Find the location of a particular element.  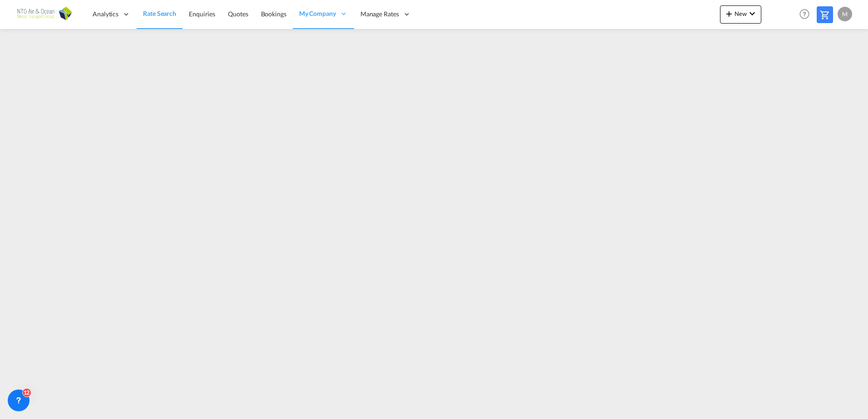

md-icon: icon-chevron-down is located at coordinates (752, 13).